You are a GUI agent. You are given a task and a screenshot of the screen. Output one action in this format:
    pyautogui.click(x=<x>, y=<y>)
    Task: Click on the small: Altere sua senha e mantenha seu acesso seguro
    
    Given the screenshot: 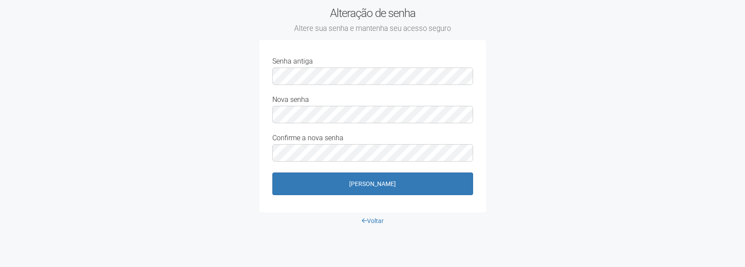 What is the action you would take?
    pyautogui.click(x=373, y=29)
    